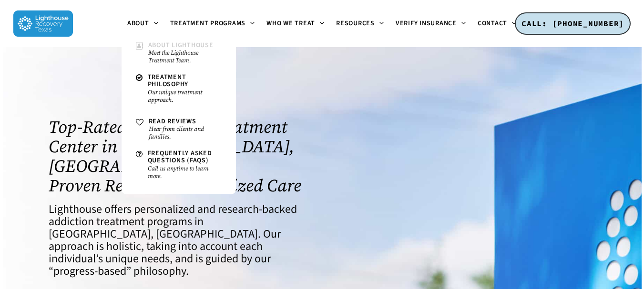 Image resolution: width=644 pixels, height=289 pixels. I want to click on a: About, so click(143, 24).